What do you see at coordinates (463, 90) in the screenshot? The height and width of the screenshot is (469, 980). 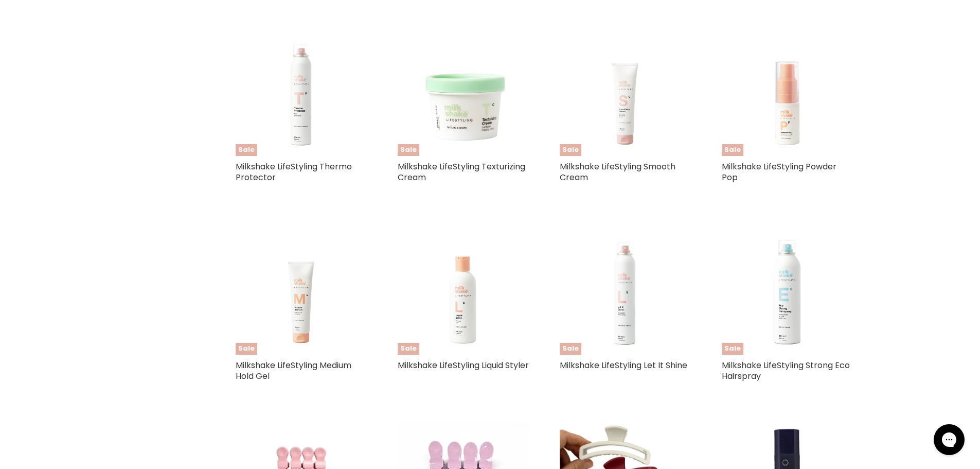 I see `img: Milkshake LifeStyling Texturizing Cream` at bounding box center [463, 90].